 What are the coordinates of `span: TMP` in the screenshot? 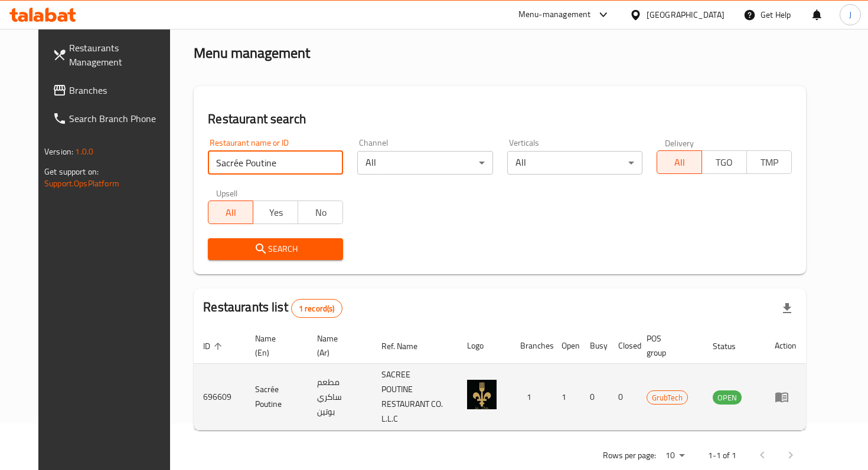 It's located at (769, 162).